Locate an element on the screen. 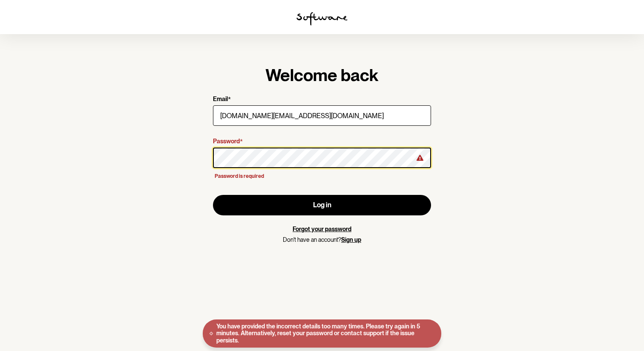  span: Password is required is located at coordinates (239, 176).